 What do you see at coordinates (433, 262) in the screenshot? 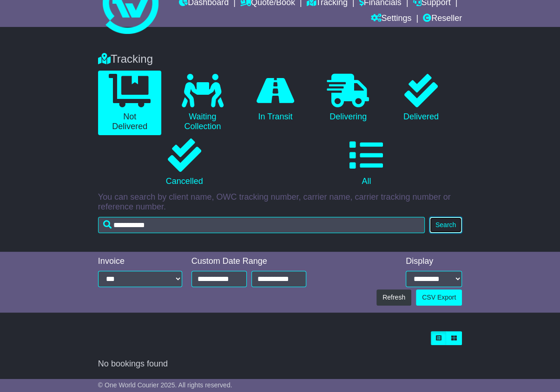
I see `div: Display` at bounding box center [433, 262].